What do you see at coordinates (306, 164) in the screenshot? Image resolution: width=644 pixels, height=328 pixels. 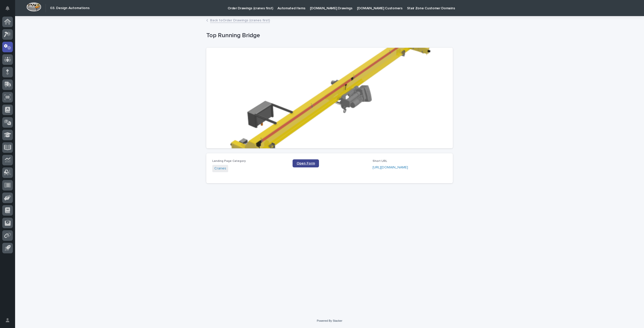 I see `span: Open Form` at bounding box center [306, 164].